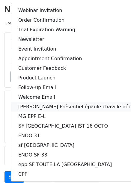 This screenshot has height=192, width=131. I want to click on h2: New Campaign, so click(65, 10).